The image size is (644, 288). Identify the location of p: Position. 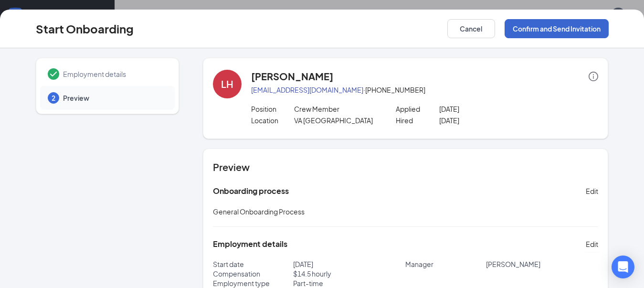
(273, 109).